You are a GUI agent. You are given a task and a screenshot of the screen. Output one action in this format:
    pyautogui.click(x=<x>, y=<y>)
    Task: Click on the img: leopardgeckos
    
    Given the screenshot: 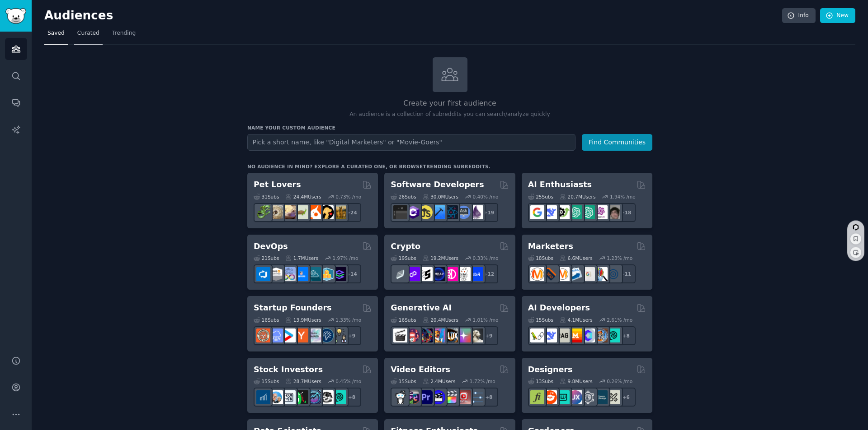 What is the action you would take?
    pyautogui.click(x=289, y=212)
    